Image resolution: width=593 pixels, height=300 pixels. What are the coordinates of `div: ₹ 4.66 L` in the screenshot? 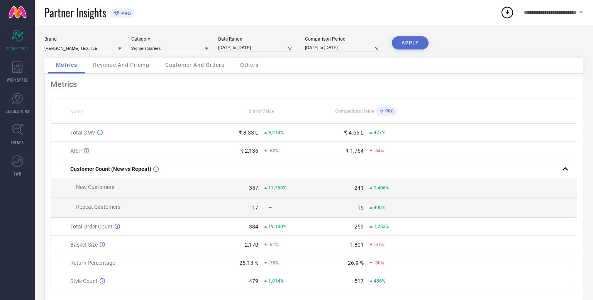 It's located at (354, 132).